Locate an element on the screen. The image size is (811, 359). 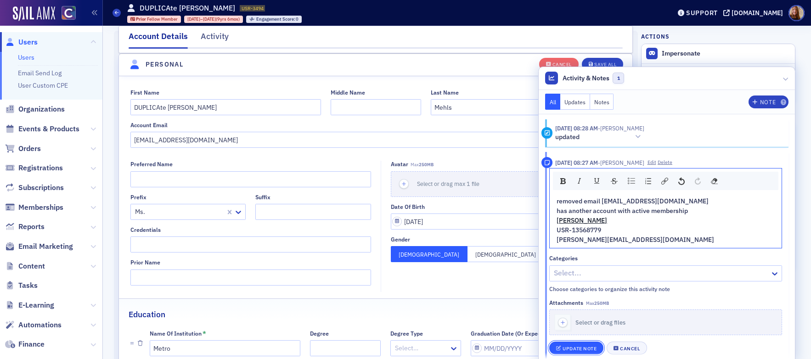
span: has another account with active membership is located at coordinates (622, 211).